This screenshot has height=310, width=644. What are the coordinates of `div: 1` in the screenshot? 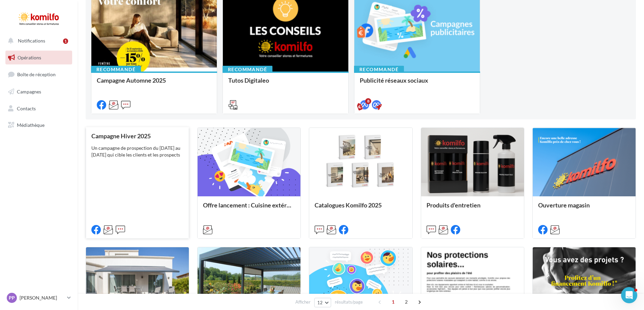 It's located at (65, 41).